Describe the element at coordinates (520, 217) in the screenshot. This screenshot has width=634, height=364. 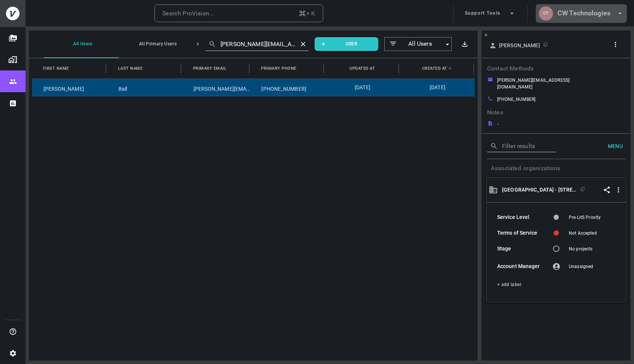
I see `h6: Service Level` at that location.